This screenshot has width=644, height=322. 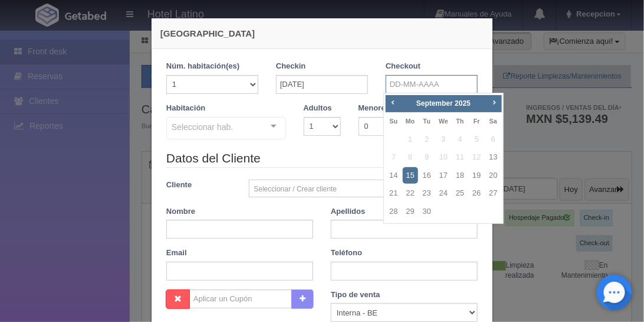 I want to click on span: Monday, so click(x=411, y=121).